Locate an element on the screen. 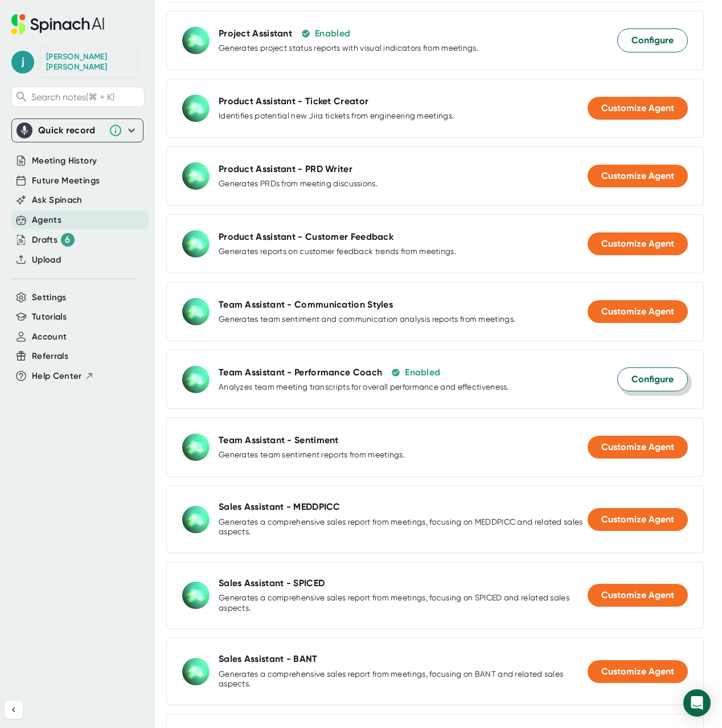  div: 6 is located at coordinates (68, 240).